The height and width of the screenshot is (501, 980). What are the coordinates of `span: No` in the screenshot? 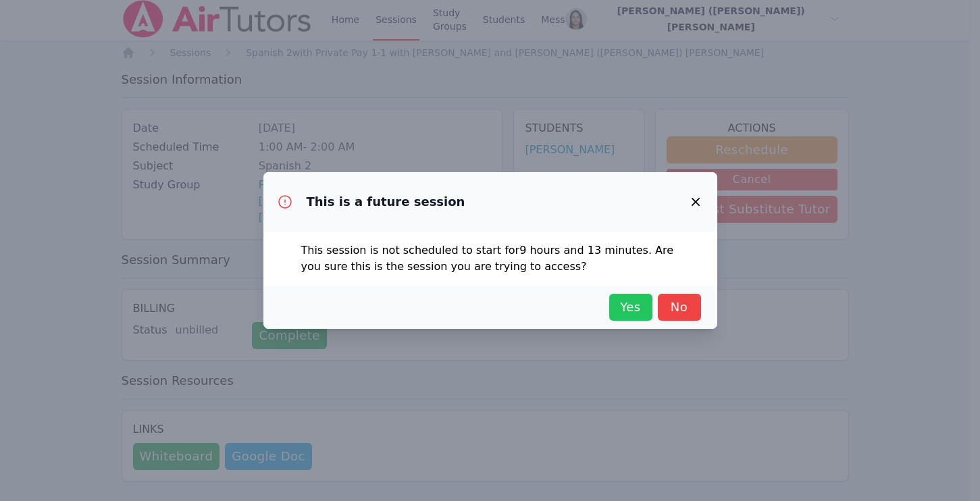 It's located at (680, 307).